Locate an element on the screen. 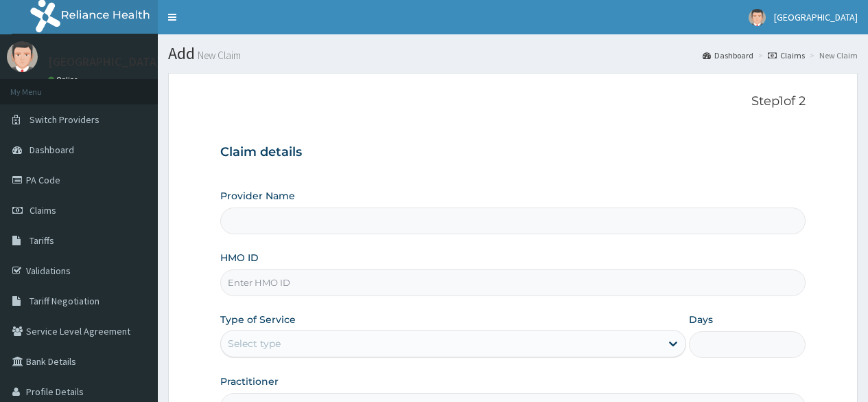 The image size is (868, 402). input: Enter HMO ID is located at coordinates (512, 282).